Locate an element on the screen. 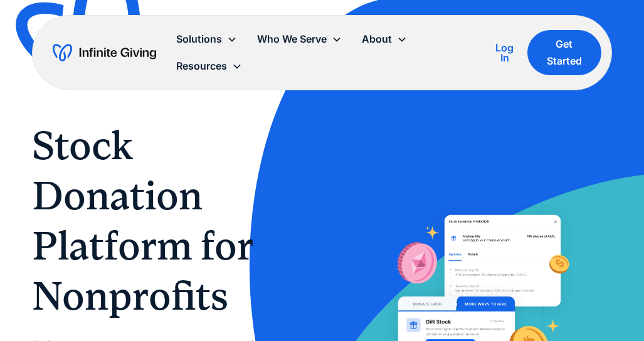  h1: Stock Donation Platform for Nonprofits is located at coordinates (164, 221).